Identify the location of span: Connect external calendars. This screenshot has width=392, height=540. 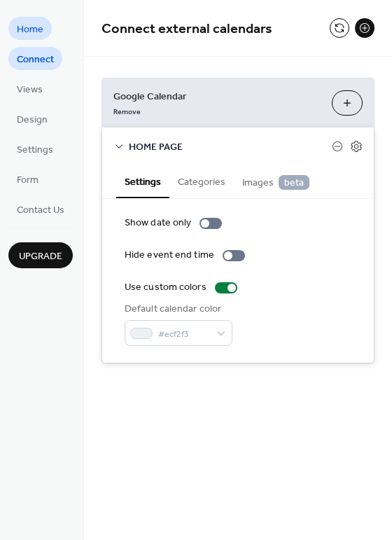
(187, 29).